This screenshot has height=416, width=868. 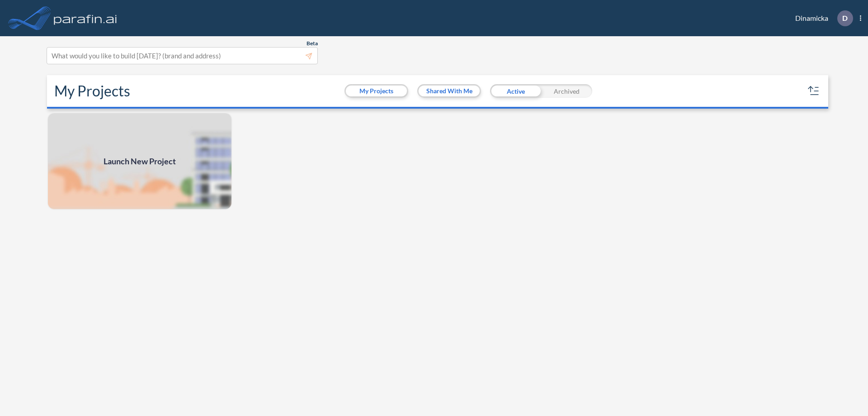 What do you see at coordinates (814, 91) in the screenshot?
I see `button: sort` at bounding box center [814, 91].